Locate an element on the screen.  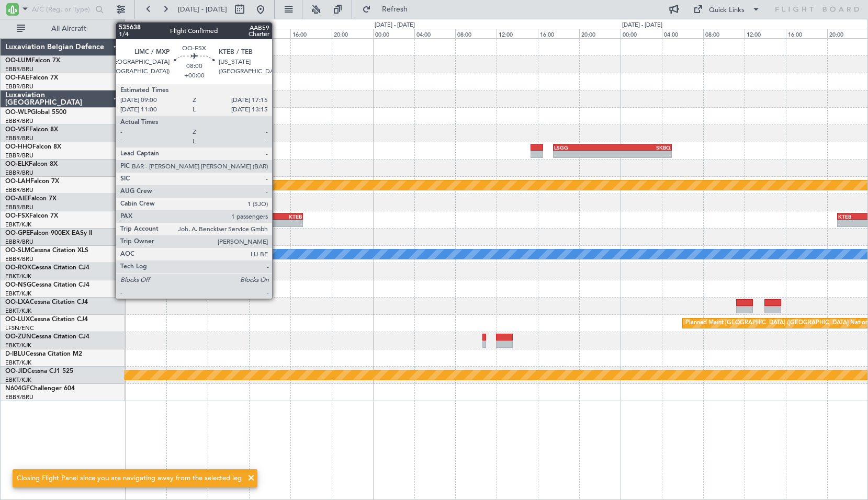
input: A/C (Reg. or Type) is located at coordinates (62, 10).